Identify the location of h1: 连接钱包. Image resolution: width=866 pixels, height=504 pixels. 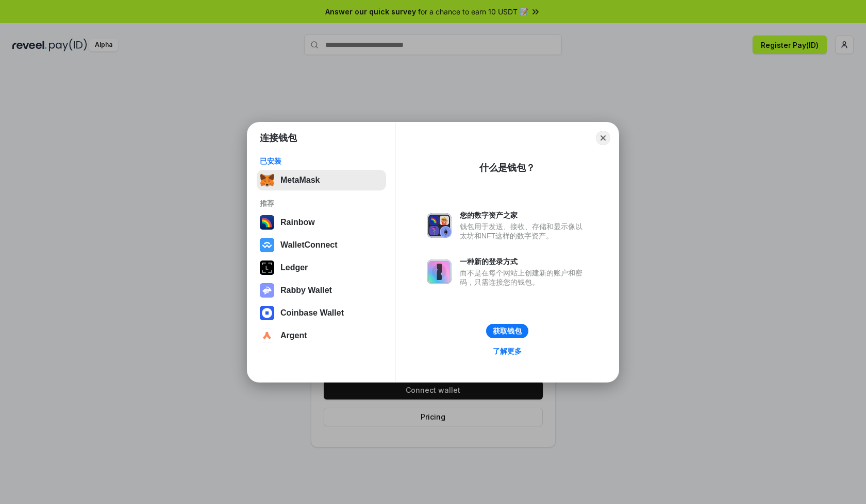
(278, 138).